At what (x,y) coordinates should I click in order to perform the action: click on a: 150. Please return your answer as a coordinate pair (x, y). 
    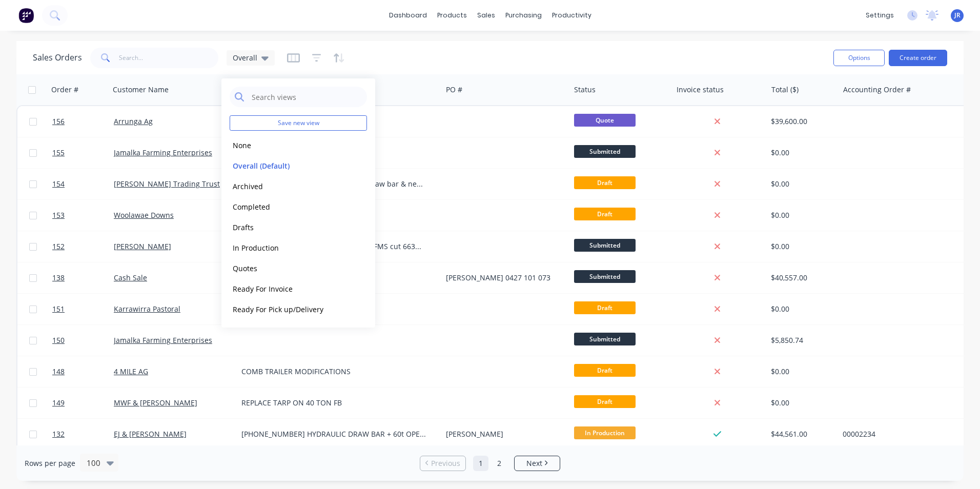
    Looking at the image, I should click on (83, 340).